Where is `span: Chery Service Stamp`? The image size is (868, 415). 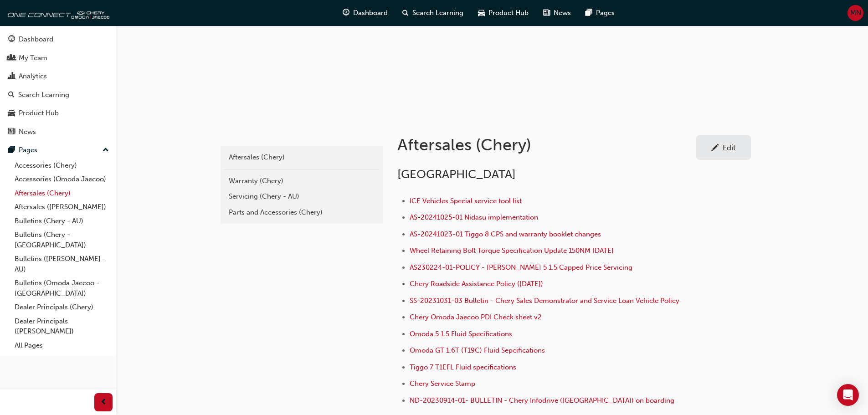
span: Chery Service Stamp is located at coordinates (442, 384).